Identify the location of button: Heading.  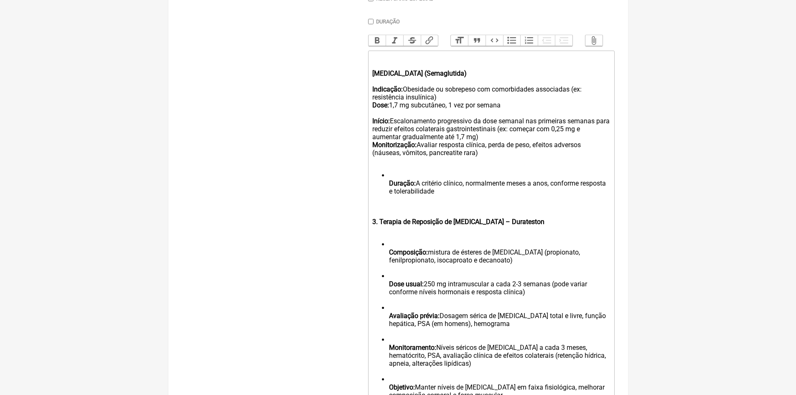
(460, 41).